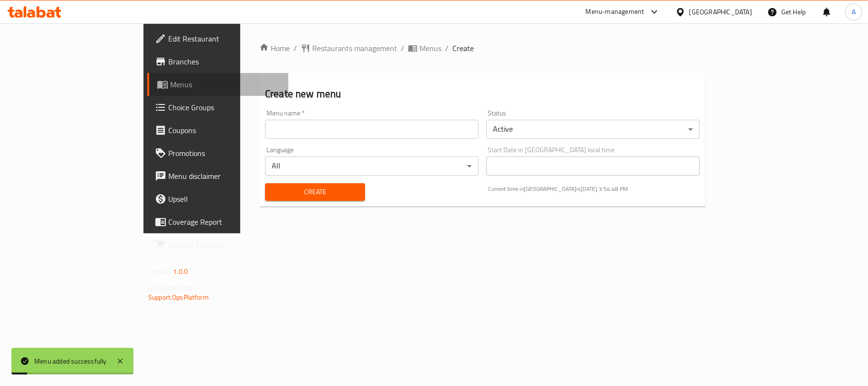 This screenshot has height=386, width=868. Describe the element at coordinates (224, 130) in the screenshot. I see `span: Coupons` at that location.